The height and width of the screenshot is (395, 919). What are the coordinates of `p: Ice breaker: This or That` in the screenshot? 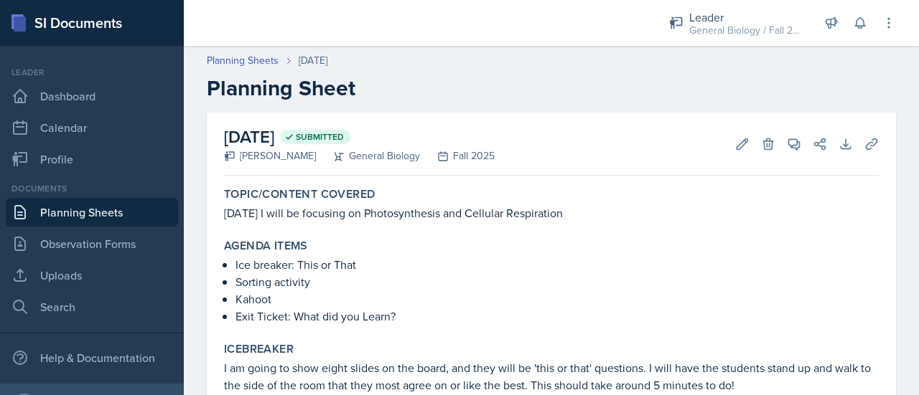 It's located at (557, 265).